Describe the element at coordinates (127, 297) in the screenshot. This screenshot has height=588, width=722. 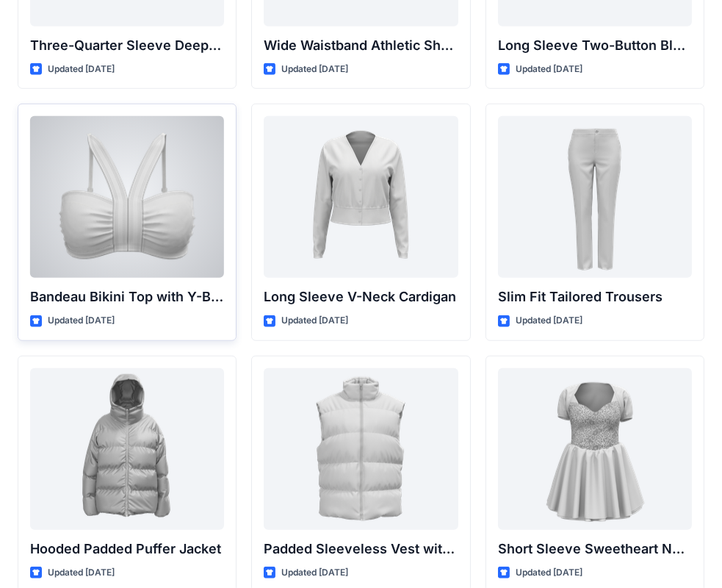
I see `p: Bandeau Bikini Top with Y-Back Straps and Stitch Detail` at that location.